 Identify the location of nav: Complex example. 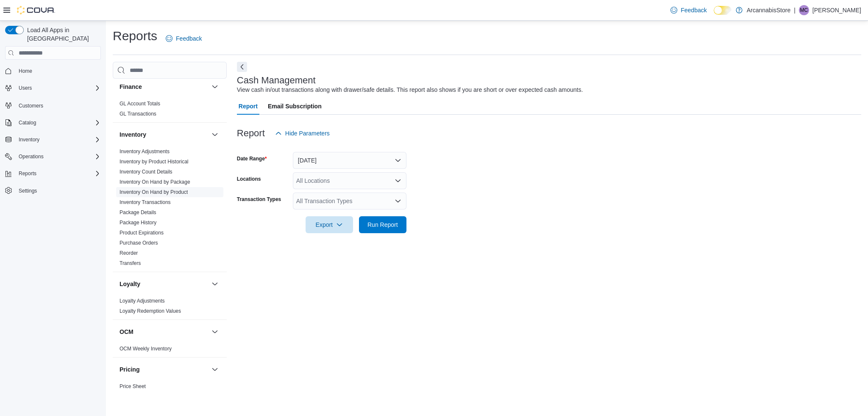
(53, 140).